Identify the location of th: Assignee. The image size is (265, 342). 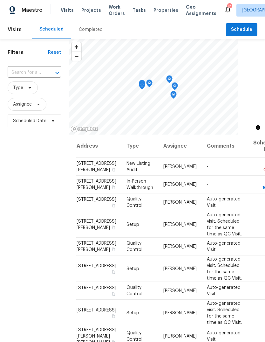
(180, 146).